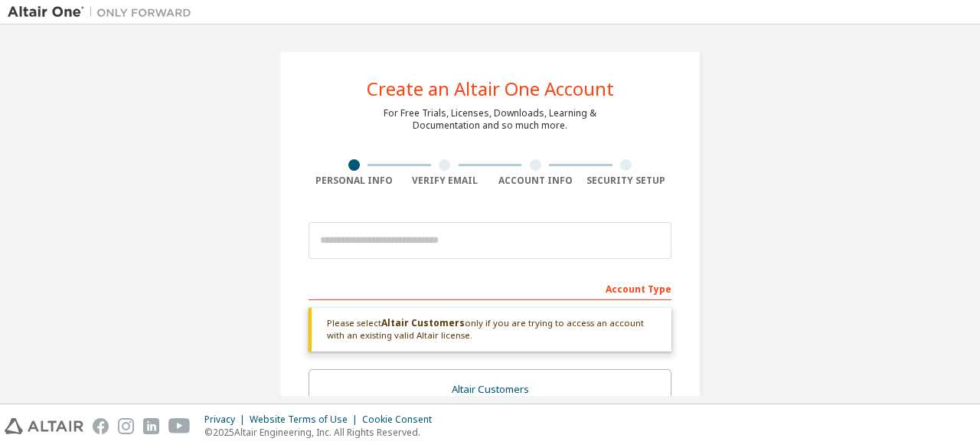 The image size is (980, 448). I want to click on div: Create an Altair One Account, so click(490, 89).